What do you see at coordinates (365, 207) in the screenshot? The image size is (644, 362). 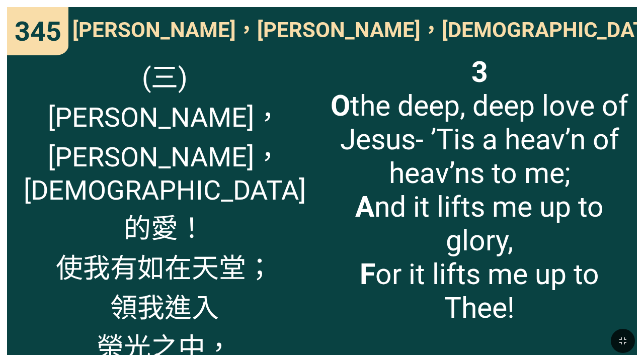 I see `b: A` at bounding box center [365, 207].